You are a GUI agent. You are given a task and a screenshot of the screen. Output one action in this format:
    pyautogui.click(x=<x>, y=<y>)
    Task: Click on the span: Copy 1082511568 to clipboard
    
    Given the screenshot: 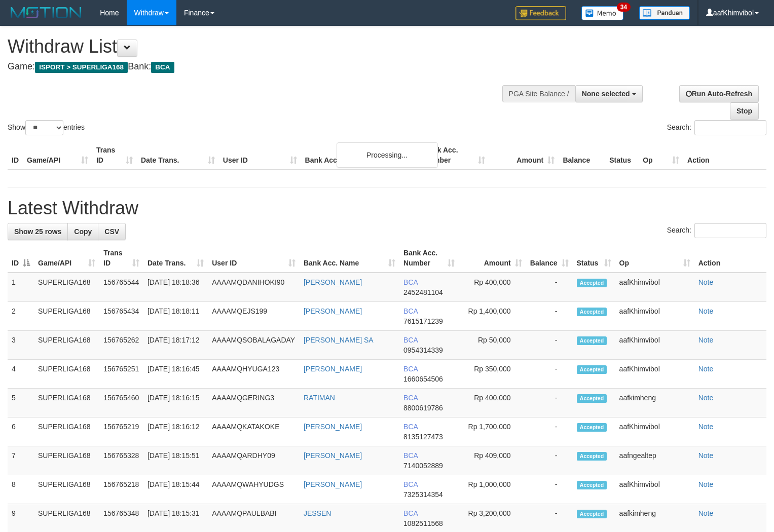 What is the action you would take?
    pyautogui.click(x=423, y=524)
    